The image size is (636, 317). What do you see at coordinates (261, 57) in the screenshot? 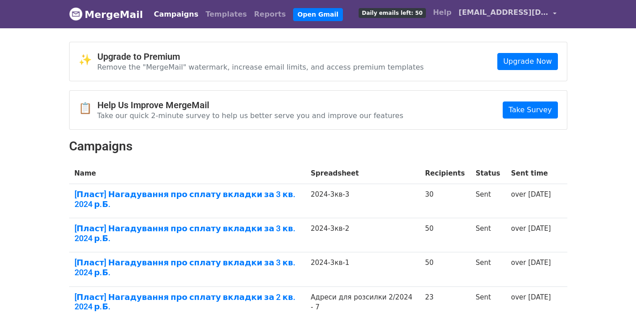
I see `h4: Upgrade to Premium` at bounding box center [261, 57].